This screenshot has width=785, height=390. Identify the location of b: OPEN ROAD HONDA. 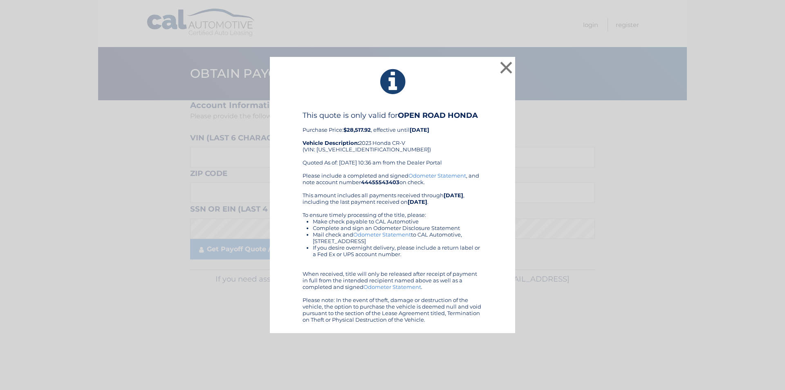
(438, 115).